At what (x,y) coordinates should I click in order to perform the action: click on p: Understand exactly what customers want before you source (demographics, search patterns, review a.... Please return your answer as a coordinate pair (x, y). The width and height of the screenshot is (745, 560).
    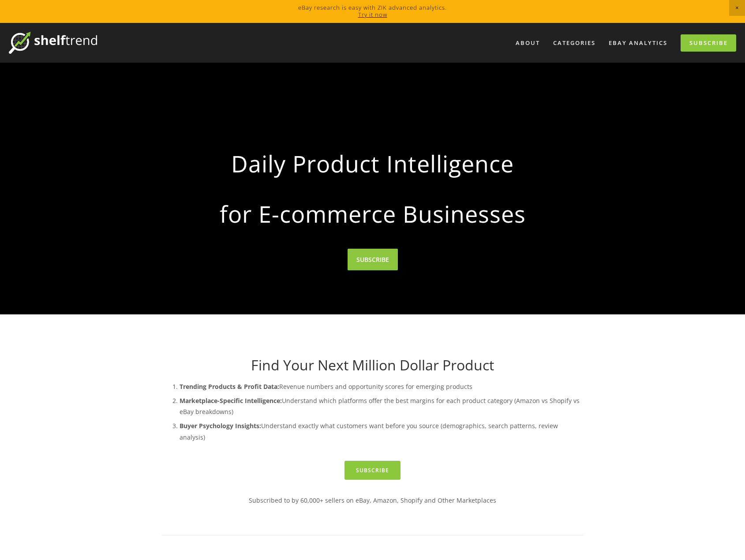
    Looking at the image, I should click on (381, 431).